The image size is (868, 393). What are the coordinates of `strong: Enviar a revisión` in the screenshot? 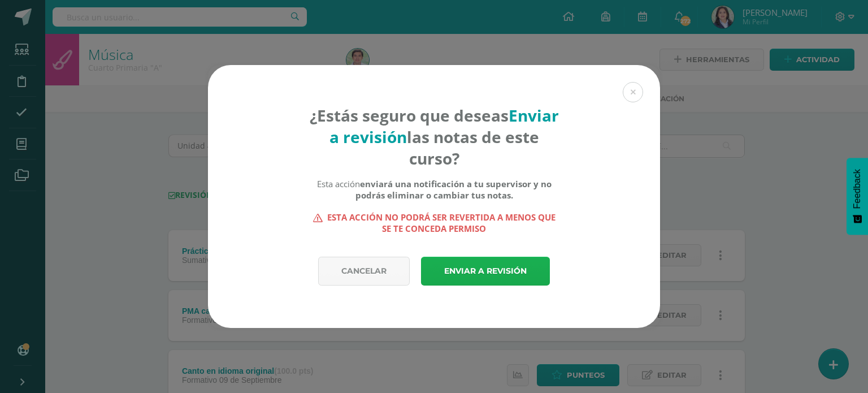 It's located at (444, 126).